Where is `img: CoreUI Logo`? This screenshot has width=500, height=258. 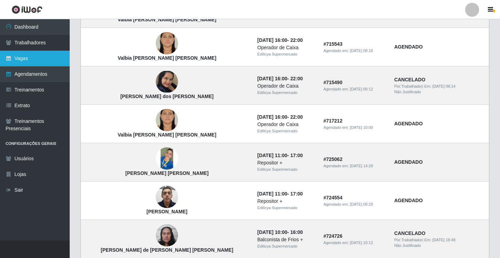
img: CoreUI Logo is located at coordinates (27, 9).